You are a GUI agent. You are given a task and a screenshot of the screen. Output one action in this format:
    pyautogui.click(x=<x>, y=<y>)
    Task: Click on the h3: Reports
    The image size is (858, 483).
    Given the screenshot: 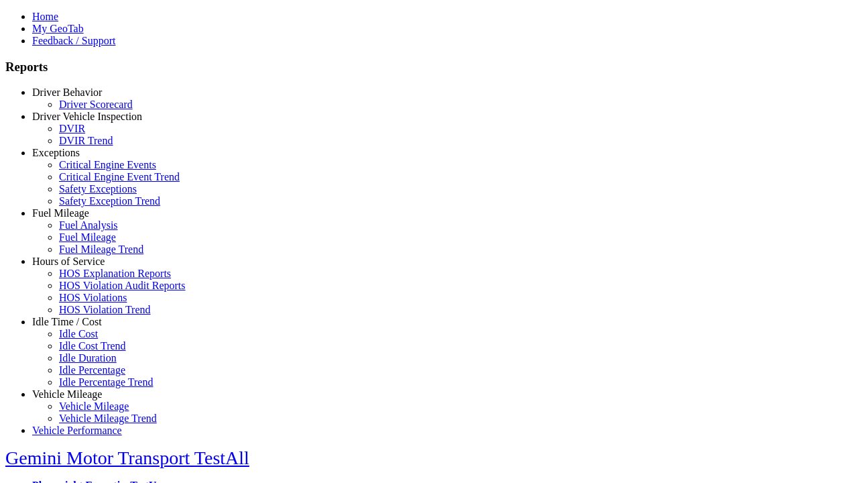 What is the action you would take?
    pyautogui.click(x=429, y=67)
    